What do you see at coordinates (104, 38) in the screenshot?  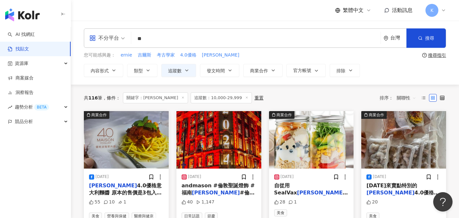 I see `div: 不分平台` at bounding box center [104, 38].